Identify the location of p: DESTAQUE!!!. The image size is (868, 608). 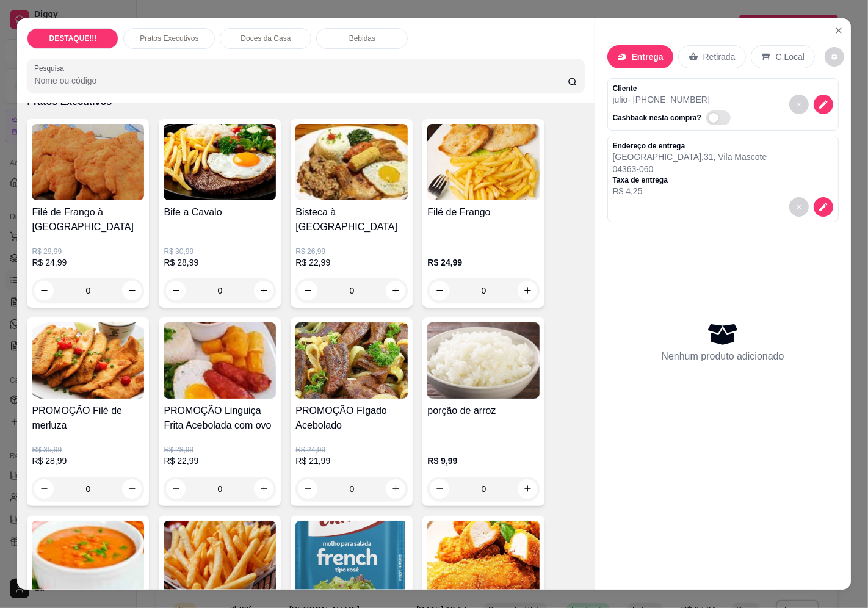
(73, 38).